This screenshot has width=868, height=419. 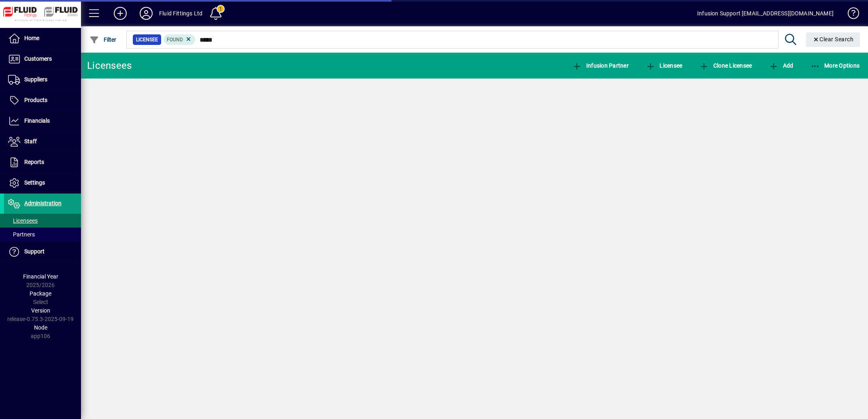 What do you see at coordinates (835, 66) in the screenshot?
I see `button: More Options` at bounding box center [835, 66].